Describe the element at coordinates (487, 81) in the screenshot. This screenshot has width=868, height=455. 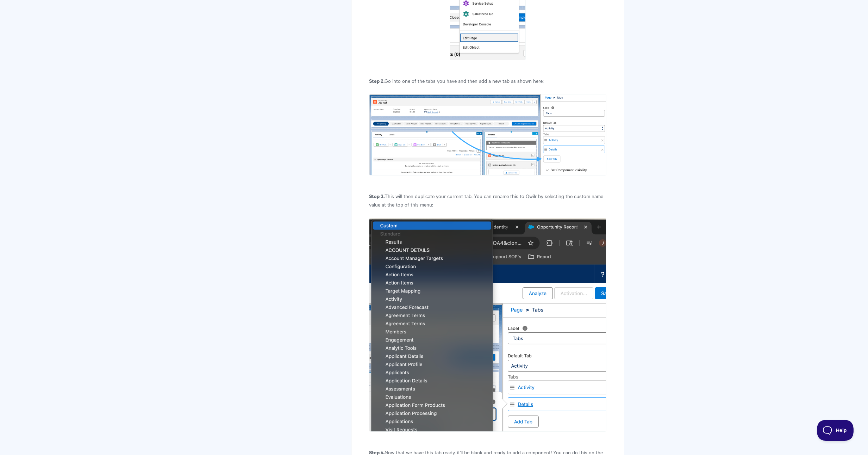
I see `p: Go into one of the tabs you have and then add a new tab as shown here:` at that location.